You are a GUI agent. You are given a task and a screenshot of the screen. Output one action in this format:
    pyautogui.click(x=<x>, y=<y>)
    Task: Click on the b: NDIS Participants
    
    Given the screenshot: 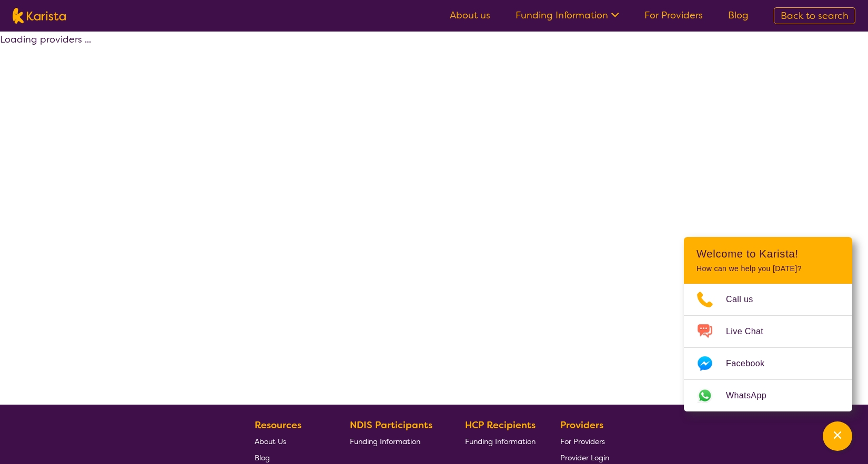 What is the action you would take?
    pyautogui.click(x=391, y=425)
    